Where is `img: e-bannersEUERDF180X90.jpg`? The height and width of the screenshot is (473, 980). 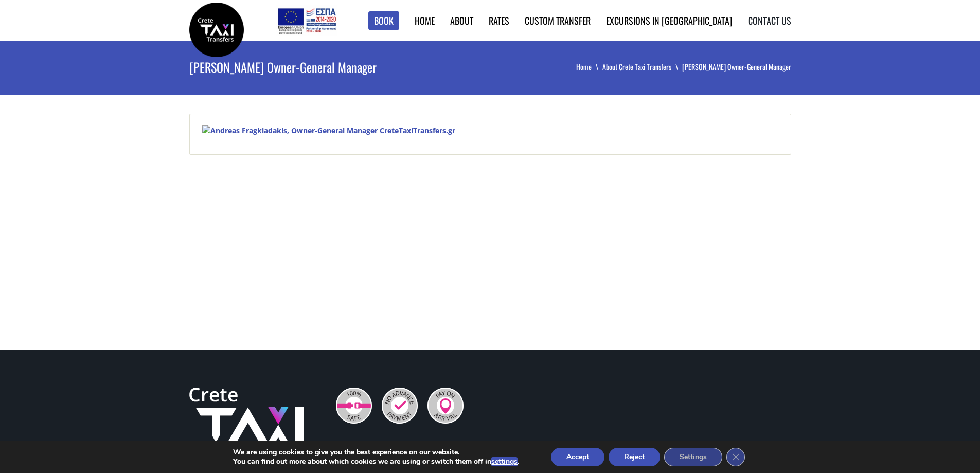
img: e-bannersEUERDF180X90.jpg is located at coordinates (307, 21).